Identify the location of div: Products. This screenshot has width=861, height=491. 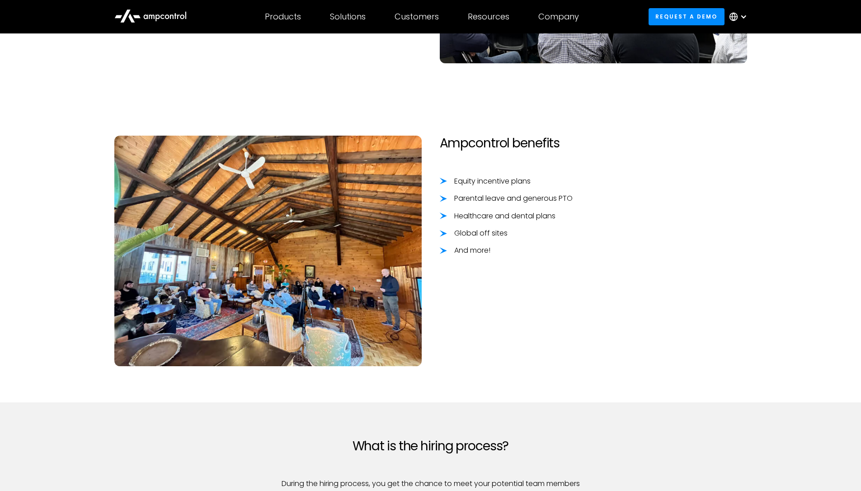
(283, 17).